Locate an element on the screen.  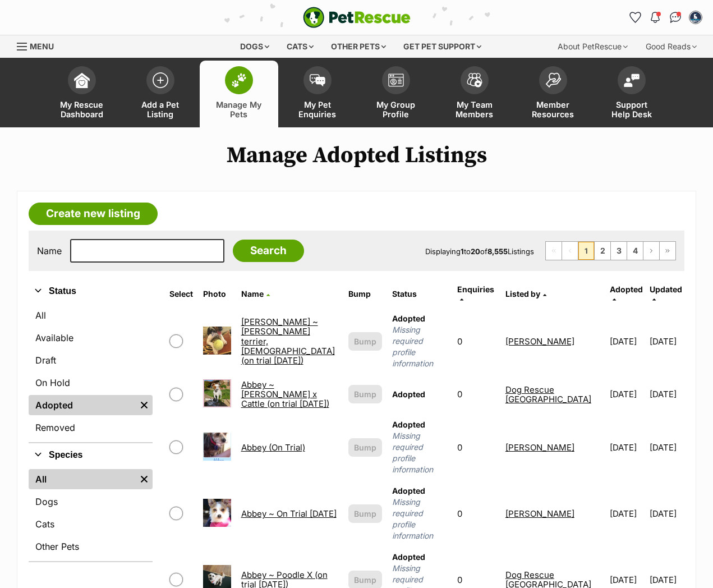
a: Member Resources is located at coordinates (553, 94).